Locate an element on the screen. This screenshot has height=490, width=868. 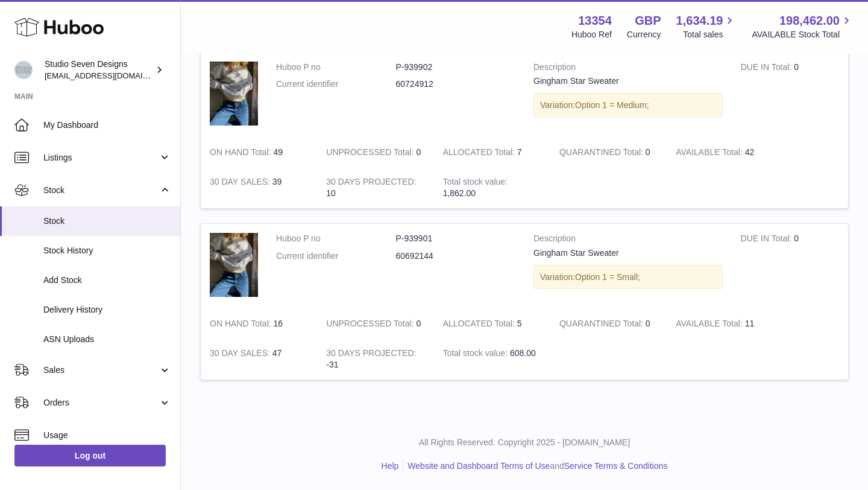
span: Add Stock is located at coordinates (107, 280).